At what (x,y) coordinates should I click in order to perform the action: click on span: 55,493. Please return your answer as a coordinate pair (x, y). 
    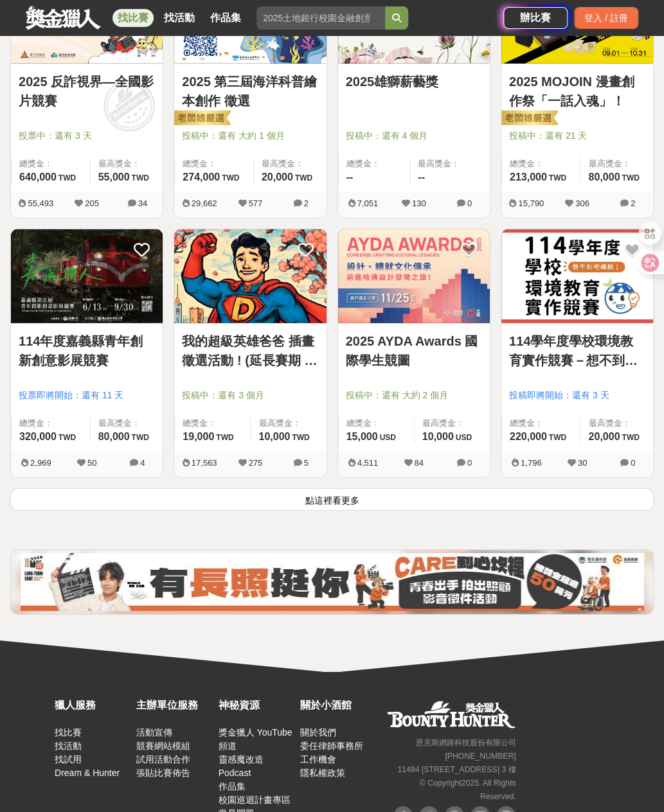
    Looking at the image, I should click on (40, 203).